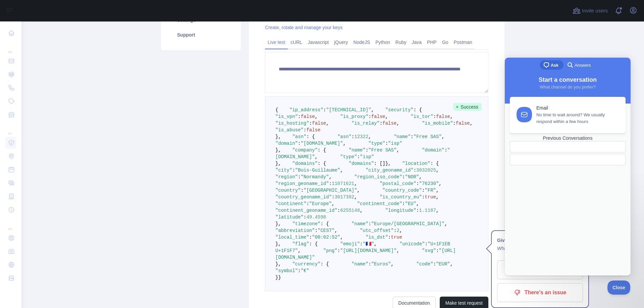  I want to click on span: "is_country_eu", so click(401, 197).